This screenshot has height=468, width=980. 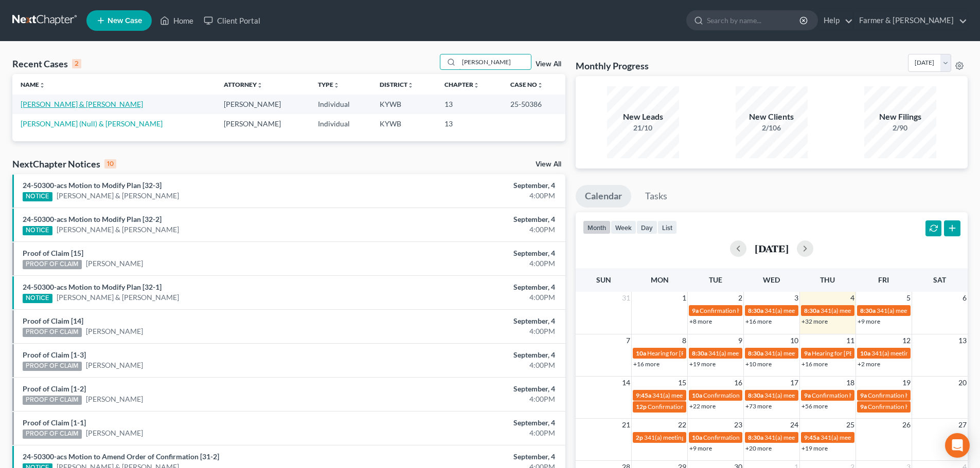 I want to click on span: 24, so click(x=794, y=425).